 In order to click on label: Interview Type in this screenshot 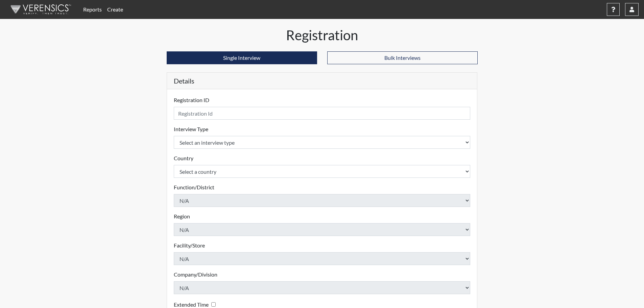, I will do `click(191, 129)`.